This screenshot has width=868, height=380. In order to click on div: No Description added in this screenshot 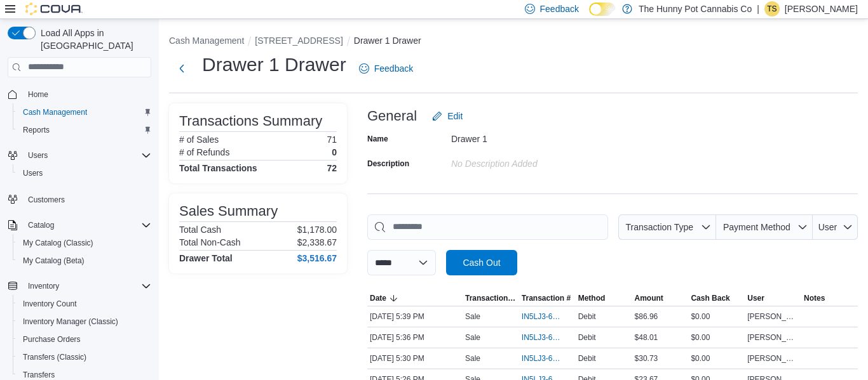, I will do `click(537, 161)`.